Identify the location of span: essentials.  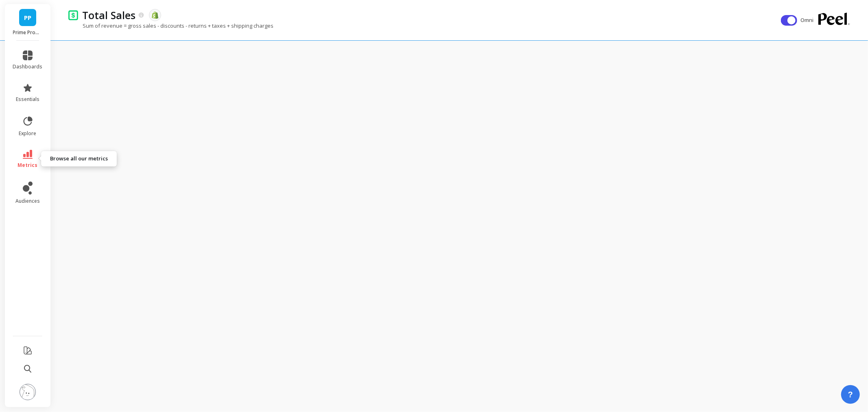
(28, 100).